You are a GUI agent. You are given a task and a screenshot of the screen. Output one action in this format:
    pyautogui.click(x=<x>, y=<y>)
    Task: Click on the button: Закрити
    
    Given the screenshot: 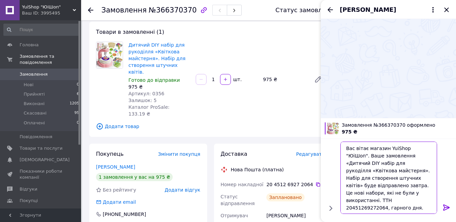 What is the action you would take?
    pyautogui.click(x=446, y=10)
    